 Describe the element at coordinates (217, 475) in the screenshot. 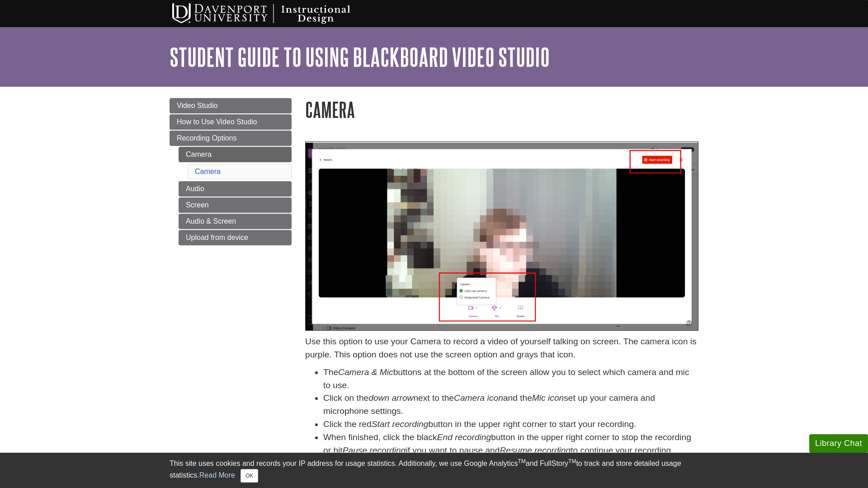

I see `a: Read More` at that location.